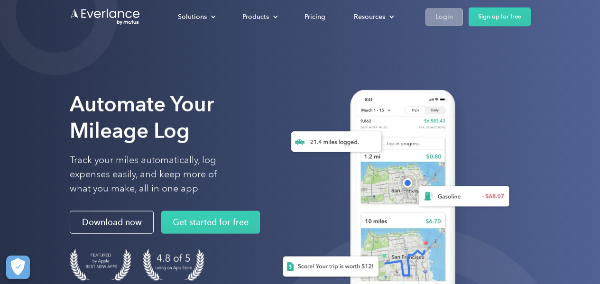  Describe the element at coordinates (105, 17) in the screenshot. I see `a: Go to homepage` at that location.